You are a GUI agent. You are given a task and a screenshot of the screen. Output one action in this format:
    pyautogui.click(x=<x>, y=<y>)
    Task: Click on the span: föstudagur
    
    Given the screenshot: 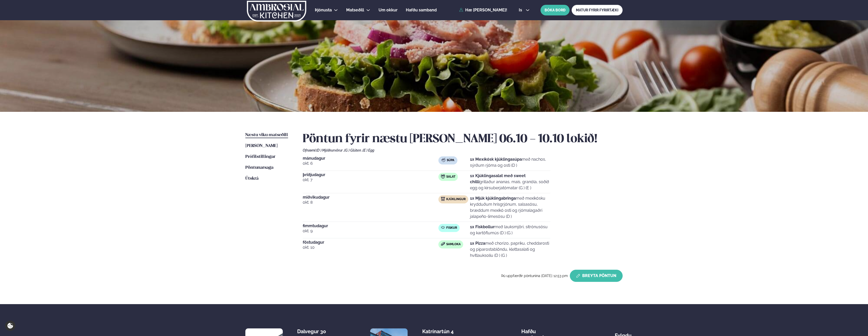 What is the action you would take?
    pyautogui.click(x=371, y=242)
    